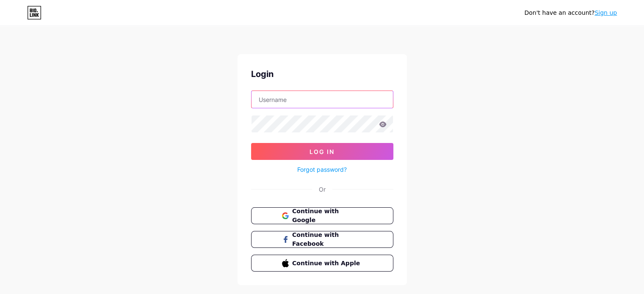 The width and height of the screenshot is (644, 294). What do you see at coordinates (322, 152) in the screenshot?
I see `button: Log In` at bounding box center [322, 152].